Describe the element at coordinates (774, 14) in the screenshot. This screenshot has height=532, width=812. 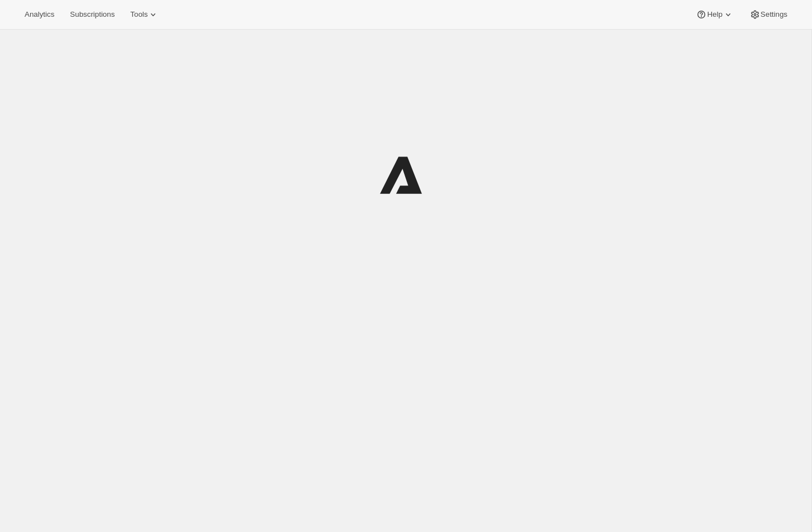
I see `span: Settings` at that location.